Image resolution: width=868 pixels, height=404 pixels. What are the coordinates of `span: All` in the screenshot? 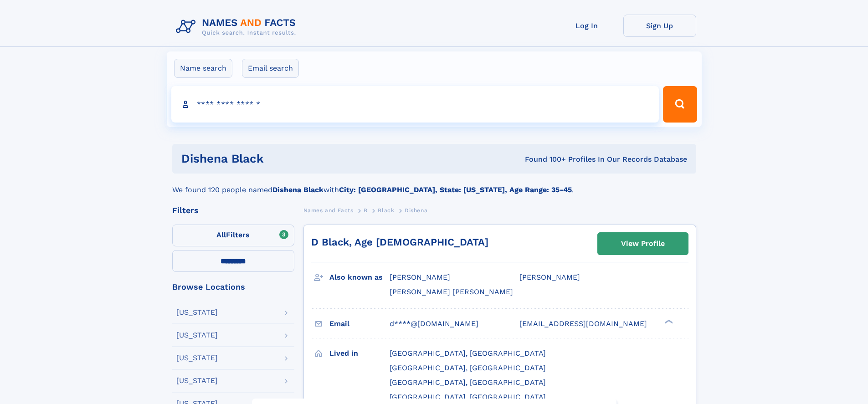 It's located at (221, 234).